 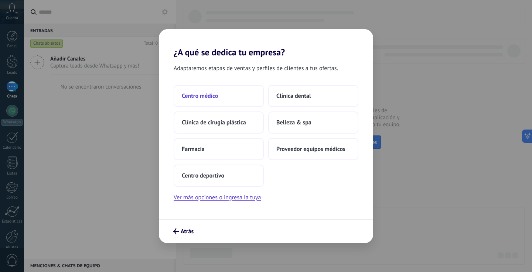 I want to click on span: Centro médico, so click(x=200, y=96).